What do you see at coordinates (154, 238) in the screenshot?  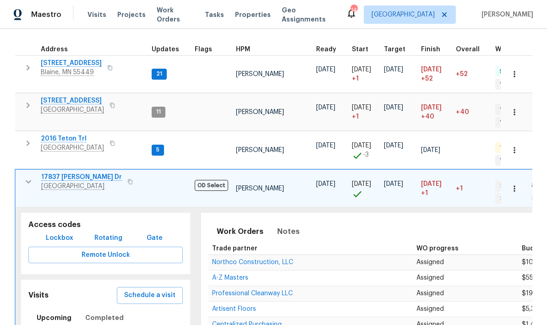 I see `button: Gate` at bounding box center [154, 238].